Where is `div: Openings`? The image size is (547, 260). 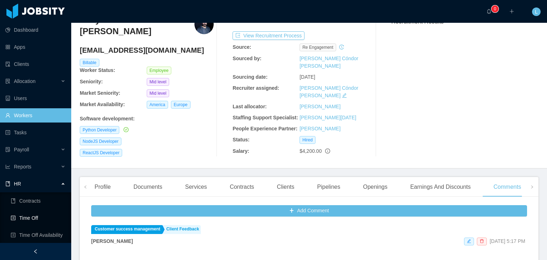 div: Openings is located at coordinates (375, 187).